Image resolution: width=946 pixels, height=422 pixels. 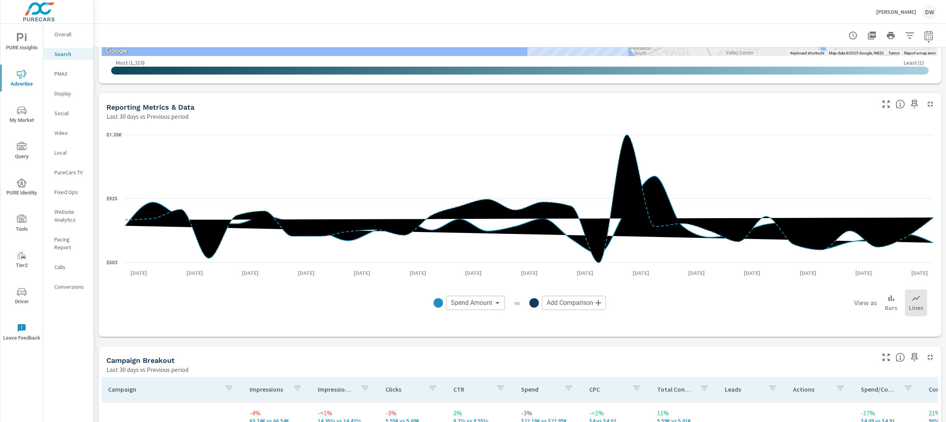 I want to click on p: Calls, so click(x=71, y=267).